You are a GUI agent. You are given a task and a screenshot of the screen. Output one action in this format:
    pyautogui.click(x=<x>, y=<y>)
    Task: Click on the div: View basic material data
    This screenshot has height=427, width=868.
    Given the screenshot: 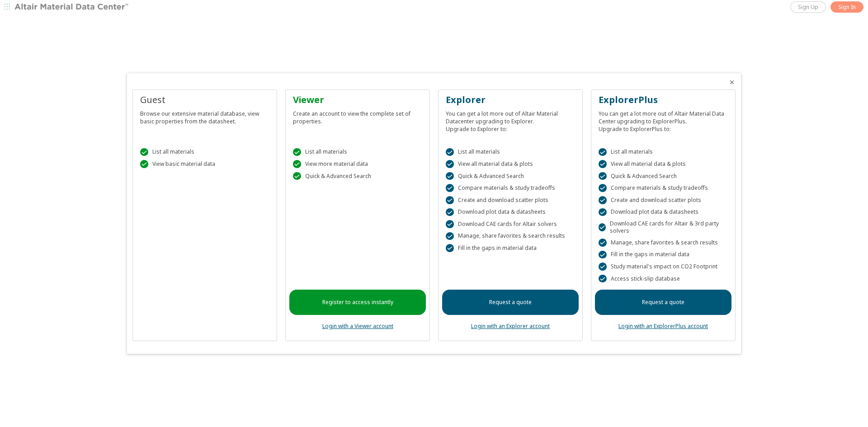 What is the action you would take?
    pyautogui.click(x=205, y=164)
    